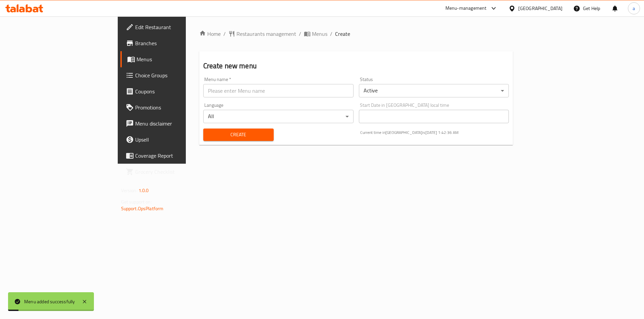 This screenshot has width=644, height=319. Describe the element at coordinates (173, 43) in the screenshot. I see `a: Branches` at that location.